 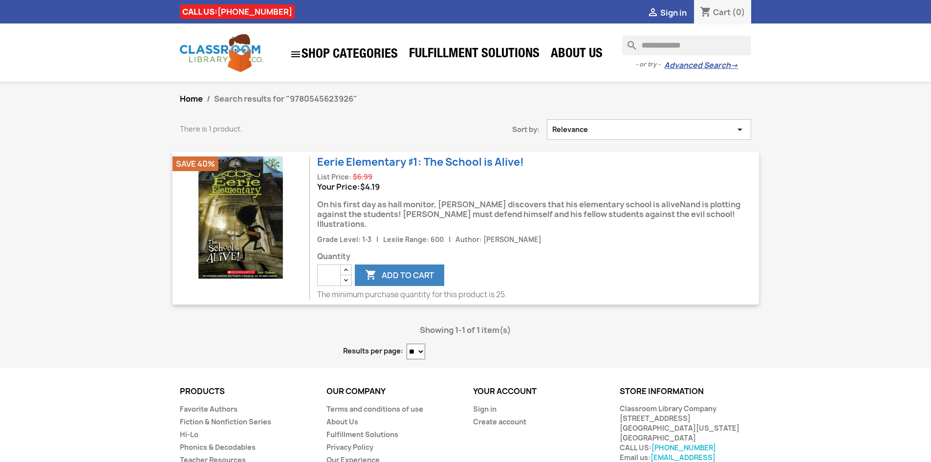 I want to click on p: Our company, so click(x=393, y=392).